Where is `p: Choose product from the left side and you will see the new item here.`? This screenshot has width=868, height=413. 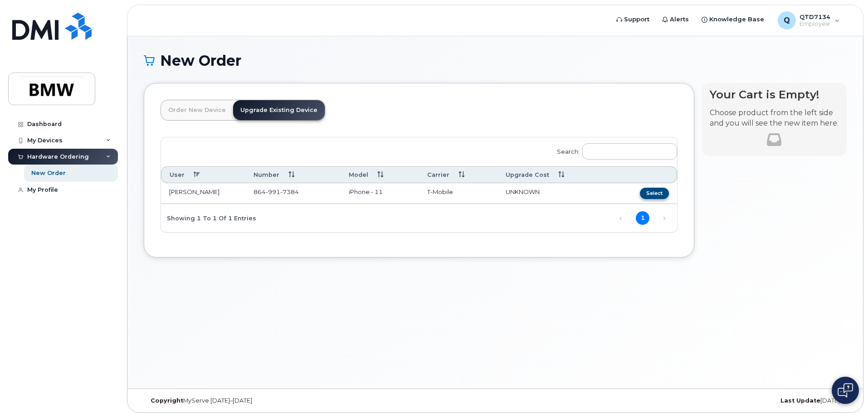 p: Choose product from the left side and you will see the new item here. is located at coordinates (775, 118).